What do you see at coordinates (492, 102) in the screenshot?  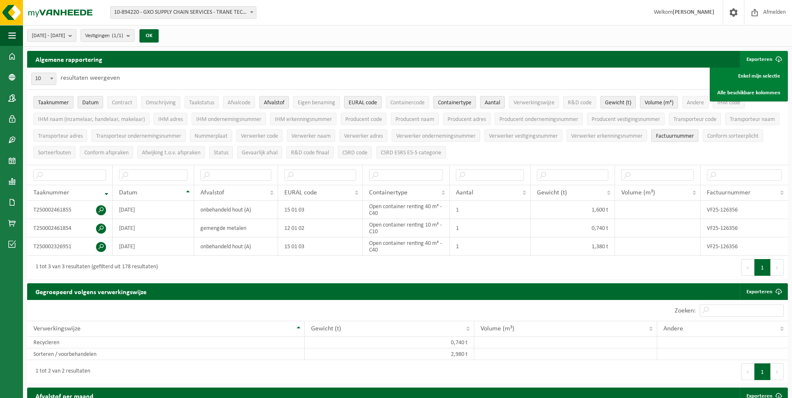 I see `button: AantalAantal: Activate to sort` at bounding box center [492, 102].